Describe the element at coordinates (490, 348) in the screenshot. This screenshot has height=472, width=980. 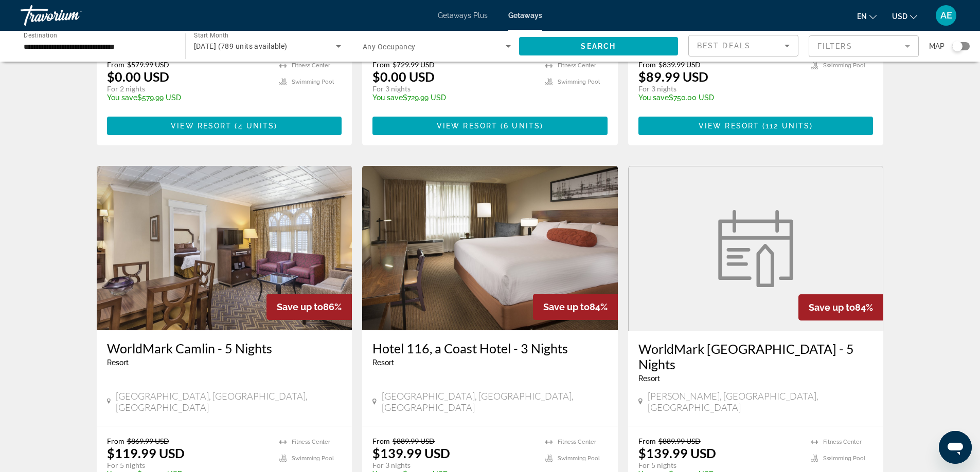
I see `h3: Hotel 116, a Coast Hotel - 3 Nights` at that location.